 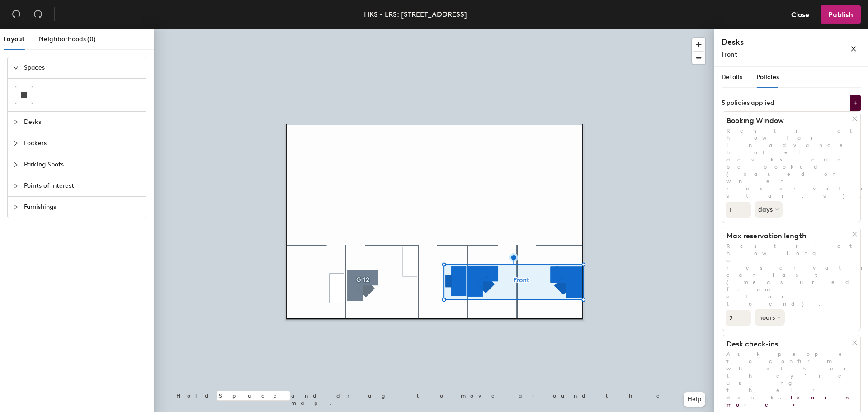 I want to click on span: Publish, so click(x=841, y=15).